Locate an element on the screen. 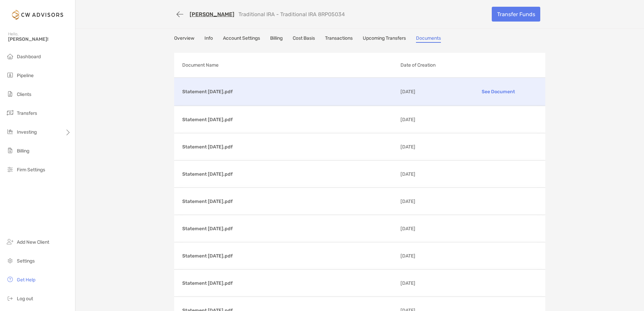 This screenshot has width=644, height=311. a: Transfer Funds is located at coordinates (516, 14).